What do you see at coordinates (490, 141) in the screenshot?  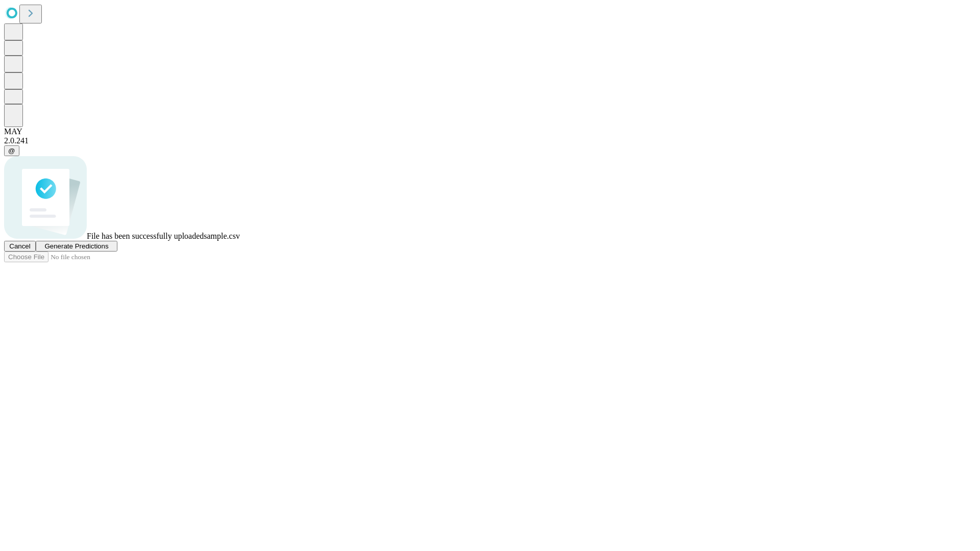 I see `div: 2.0.241` at bounding box center [490, 141].